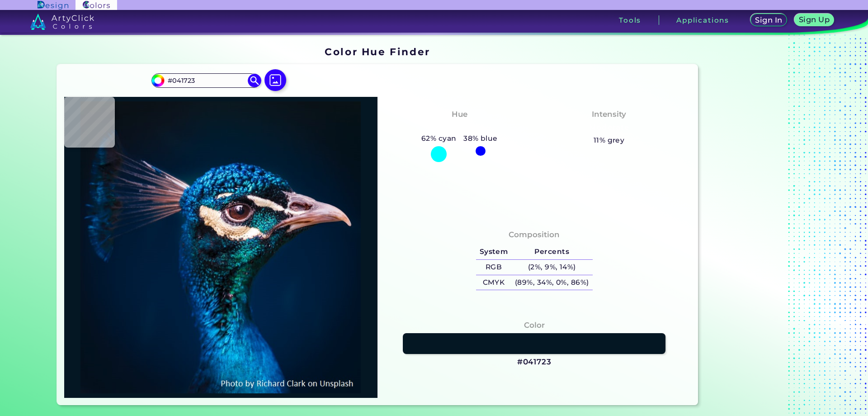 The image size is (868, 416). I want to click on h5: Sign Up, so click(814, 19).